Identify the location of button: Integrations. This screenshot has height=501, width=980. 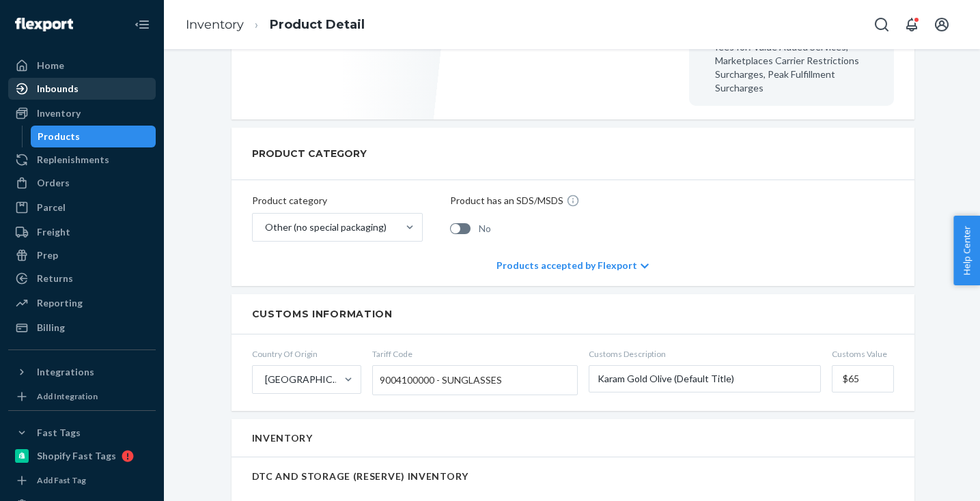
(82, 372).